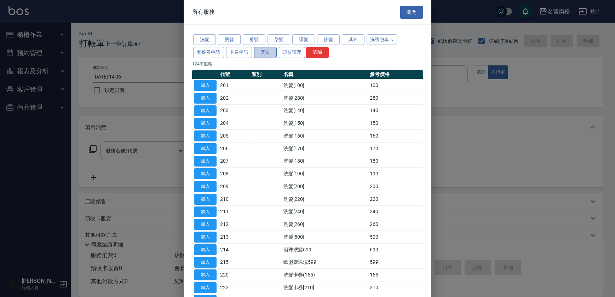 The height and width of the screenshot is (297, 615). What do you see at coordinates (204, 12) in the screenshot?
I see `span: 所有服務` at bounding box center [204, 12].